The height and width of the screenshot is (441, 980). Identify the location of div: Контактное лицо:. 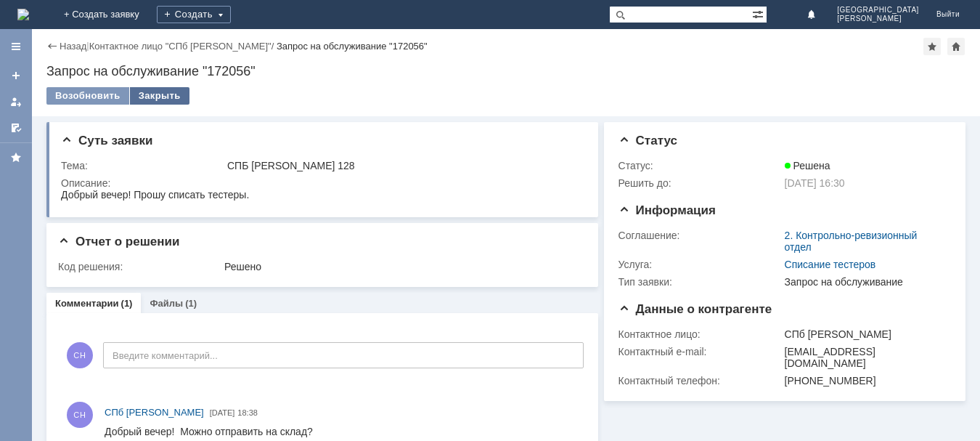
(700, 334).